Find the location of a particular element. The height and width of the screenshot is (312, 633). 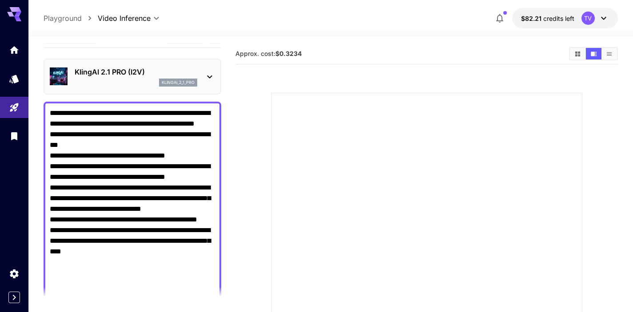

div: KlingAI 2.1 PRO (I2V)klingai_2_1_pro is located at coordinates (132, 76).